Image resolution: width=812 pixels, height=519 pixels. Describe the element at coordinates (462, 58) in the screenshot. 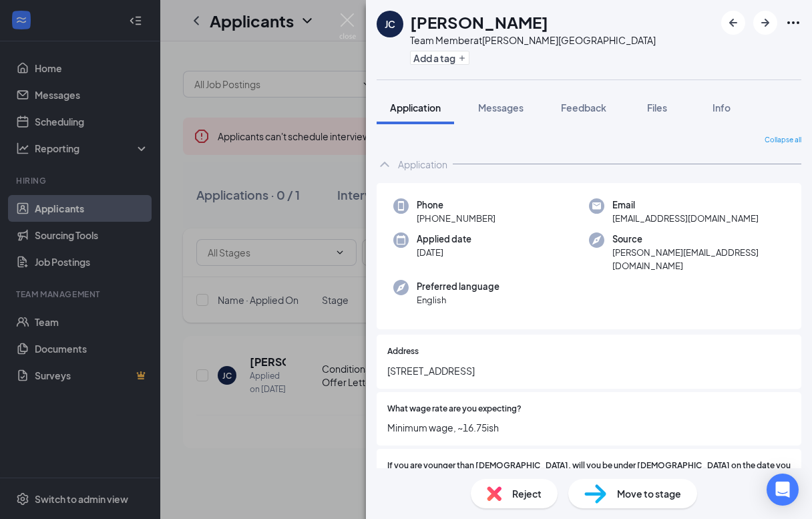

I see `svg: Plus` at that location.